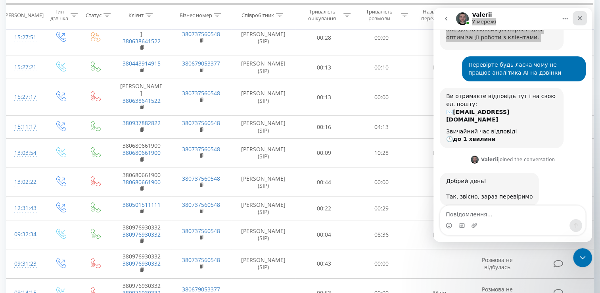 This screenshot has width=600, height=293. I want to click on button: Головна, so click(132, 11).